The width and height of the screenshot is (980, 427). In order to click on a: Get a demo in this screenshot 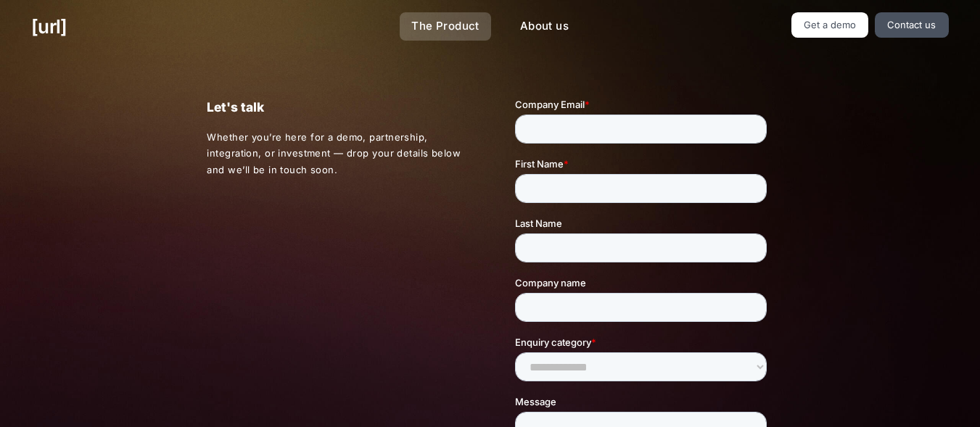, I will do `click(830, 25)`.